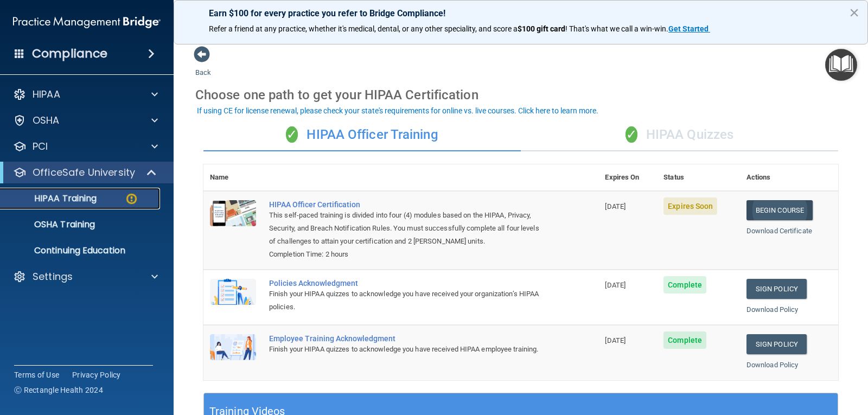 The width and height of the screenshot is (868, 415). I want to click on button: Open Resource Center, so click(841, 64).